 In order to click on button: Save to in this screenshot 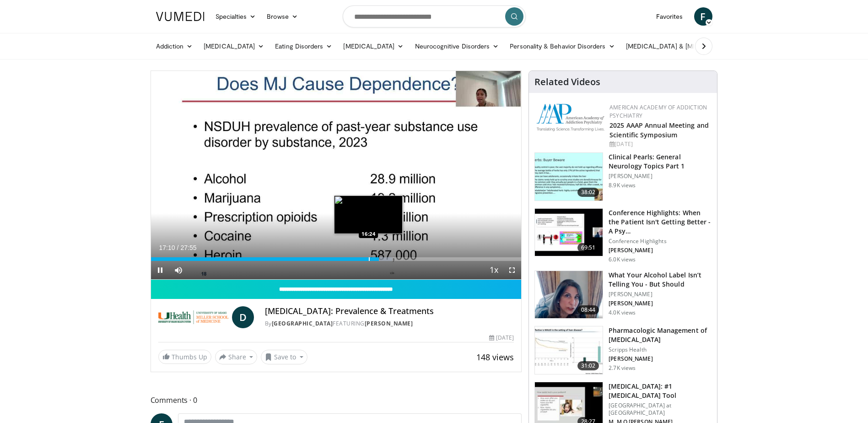, I will do `click(284, 357)`.